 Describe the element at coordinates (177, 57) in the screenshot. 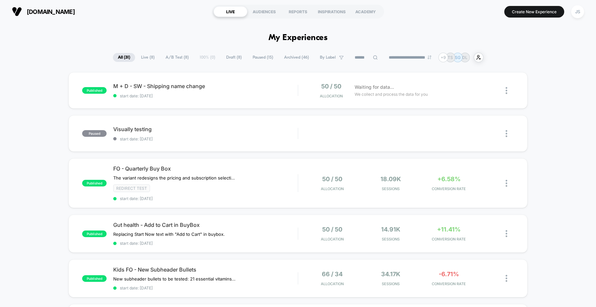

I see `span: A/B Test ( 8 )` at that location.